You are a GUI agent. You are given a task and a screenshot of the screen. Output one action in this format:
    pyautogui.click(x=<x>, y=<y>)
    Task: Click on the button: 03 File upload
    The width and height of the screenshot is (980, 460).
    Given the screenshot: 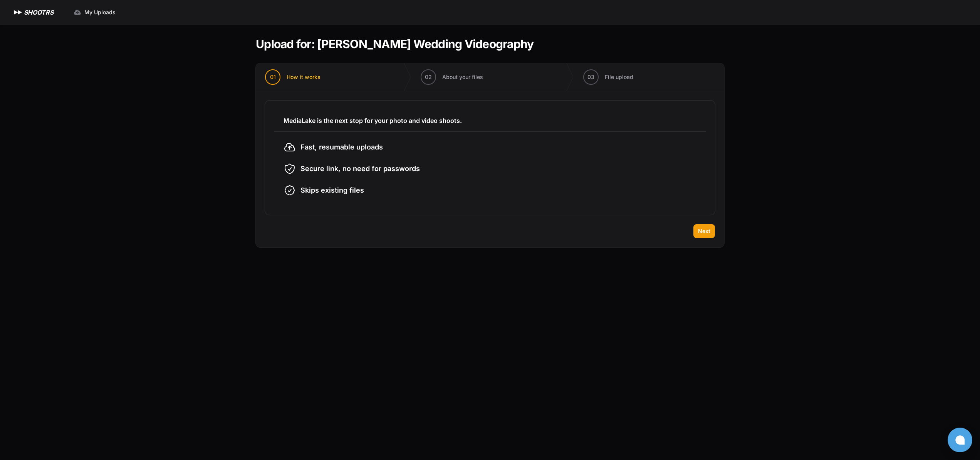 What is the action you would take?
    pyautogui.click(x=609, y=77)
    